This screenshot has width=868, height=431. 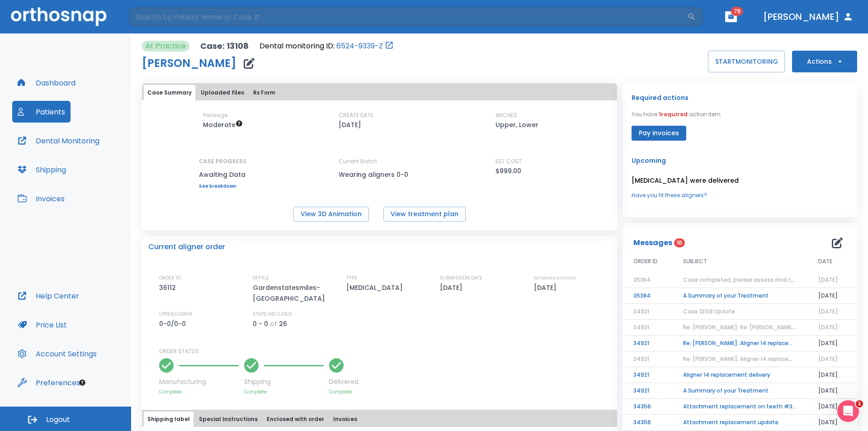 What do you see at coordinates (508, 161) in the screenshot?
I see `p: EST COST` at bounding box center [508, 161].